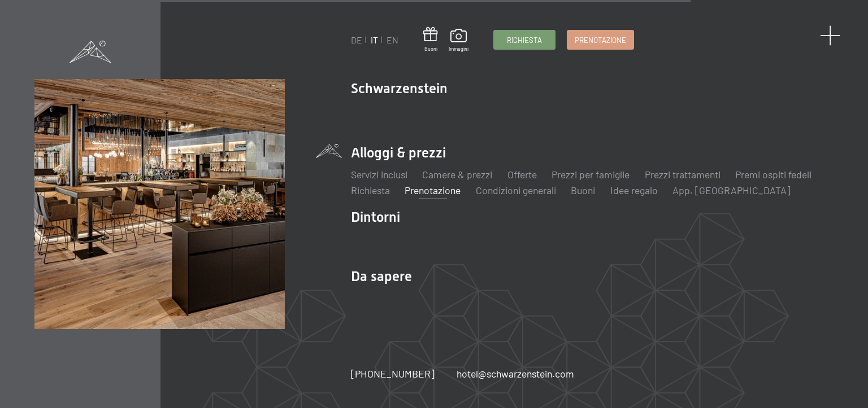  What do you see at coordinates (457, 174) in the screenshot?
I see `a: Camere & prezzi` at bounding box center [457, 174].